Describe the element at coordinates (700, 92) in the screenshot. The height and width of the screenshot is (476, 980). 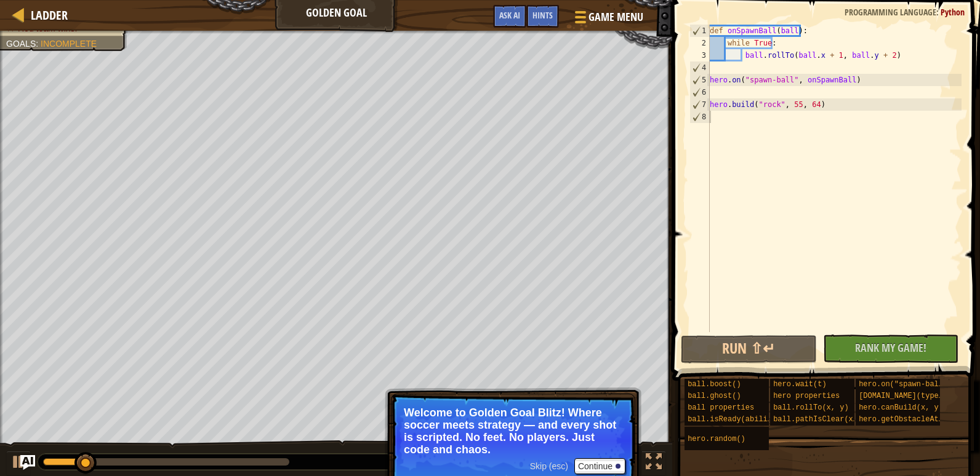
I see `div: 6` at that location.